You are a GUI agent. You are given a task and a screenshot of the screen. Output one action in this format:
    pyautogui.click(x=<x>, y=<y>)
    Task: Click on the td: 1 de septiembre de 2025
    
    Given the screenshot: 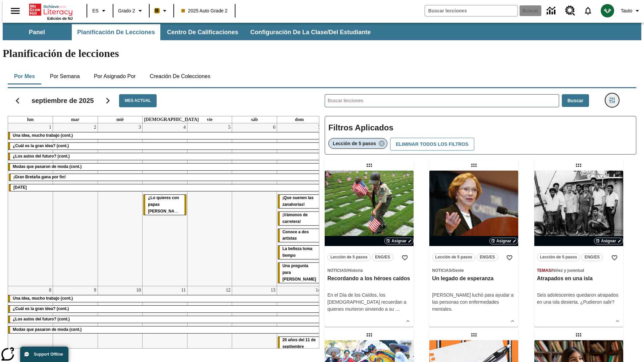 What is the action you would take?
    pyautogui.click(x=30, y=204)
    